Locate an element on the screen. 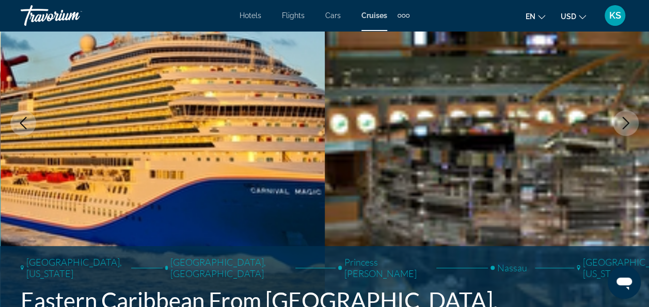 Image resolution: width=649 pixels, height=307 pixels. a: Flights is located at coordinates (293, 15).